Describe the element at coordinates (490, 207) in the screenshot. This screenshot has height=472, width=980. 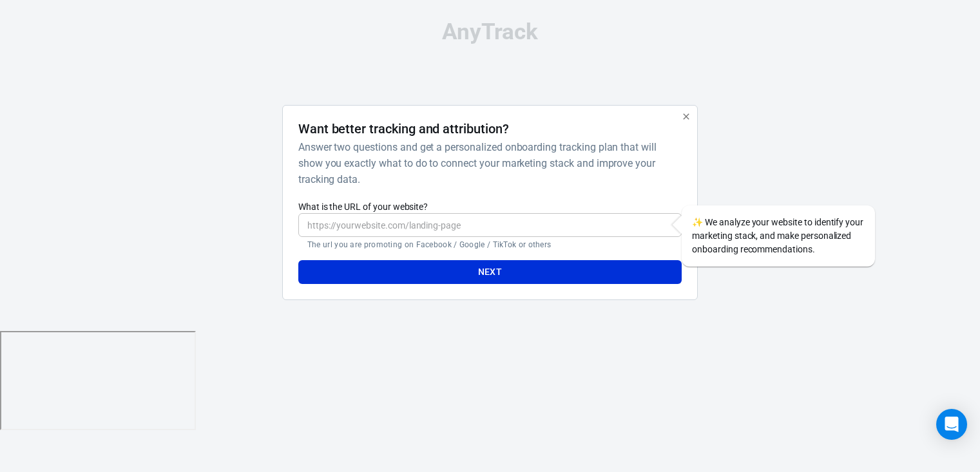
I see `label: What is the URL of your website?` at that location.